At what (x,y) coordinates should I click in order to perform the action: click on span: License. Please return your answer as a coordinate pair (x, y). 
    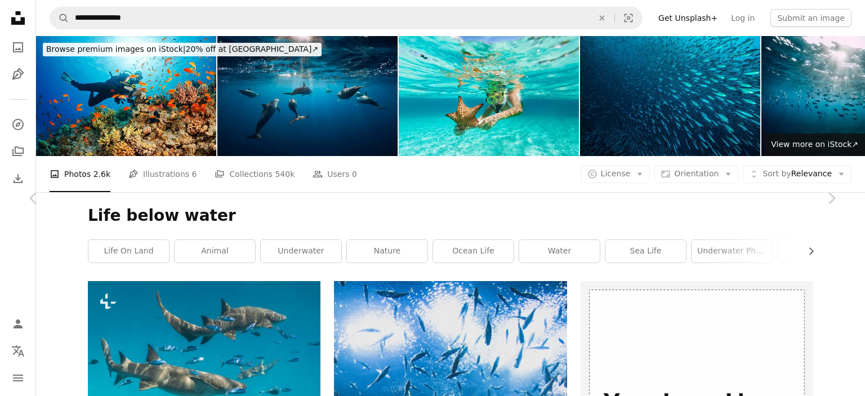
    Looking at the image, I should click on (616, 174).